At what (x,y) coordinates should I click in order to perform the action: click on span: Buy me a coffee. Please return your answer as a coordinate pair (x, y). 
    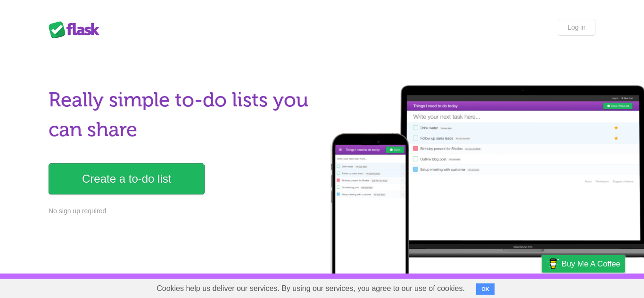
    Looking at the image, I should click on (590, 264).